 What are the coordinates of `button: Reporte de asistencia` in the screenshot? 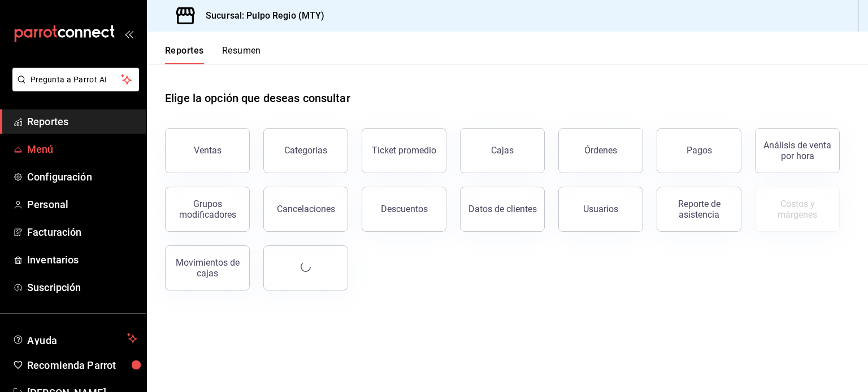 It's located at (699, 210).